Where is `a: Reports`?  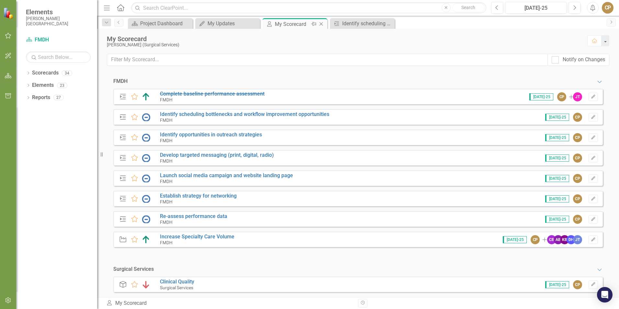
a: Reports is located at coordinates (41, 97).